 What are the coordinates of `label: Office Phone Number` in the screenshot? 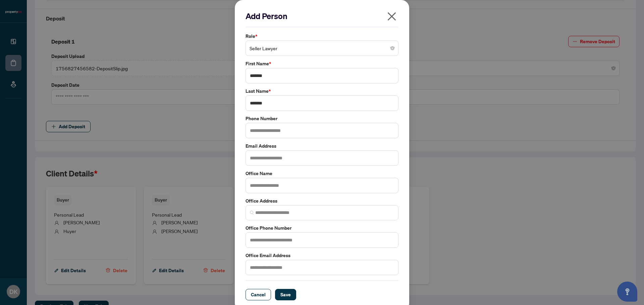 It's located at (322, 228).